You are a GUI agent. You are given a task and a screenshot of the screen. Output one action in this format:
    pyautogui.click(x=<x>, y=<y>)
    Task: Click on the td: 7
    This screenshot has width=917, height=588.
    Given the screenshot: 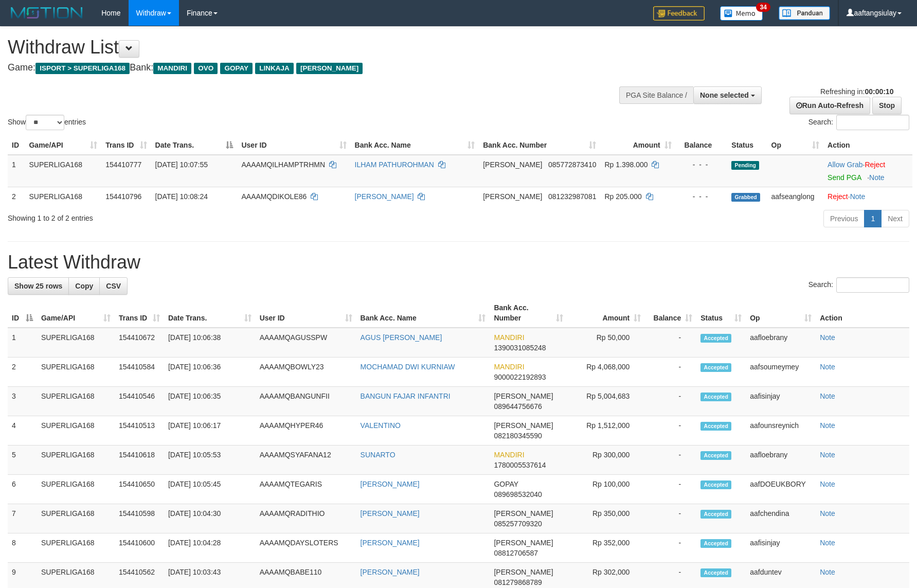 What is the action you would take?
    pyautogui.click(x=22, y=518)
    